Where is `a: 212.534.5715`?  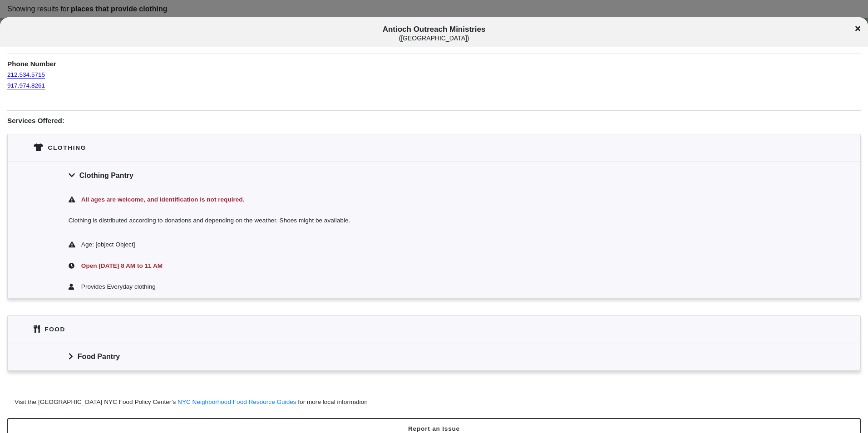 a: 212.534.5715 is located at coordinates (26, 70).